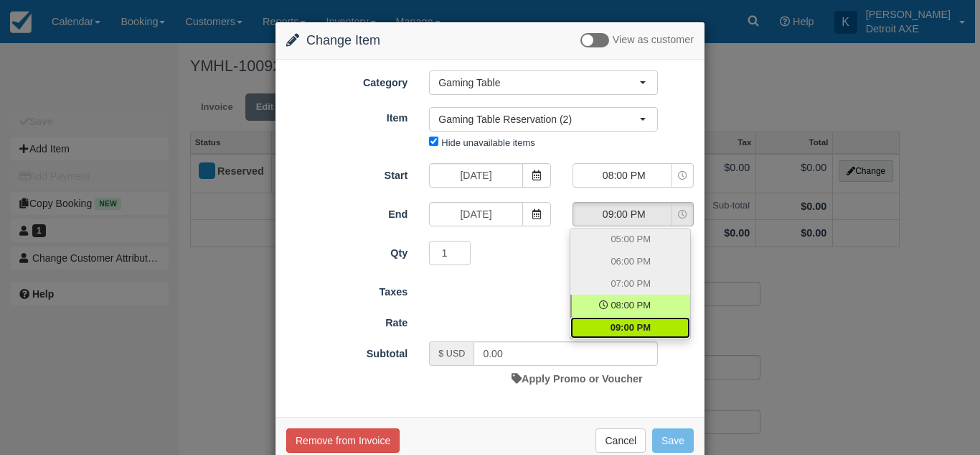  Describe the element at coordinates (451, 353) in the screenshot. I see `small: $ USD` at that location.